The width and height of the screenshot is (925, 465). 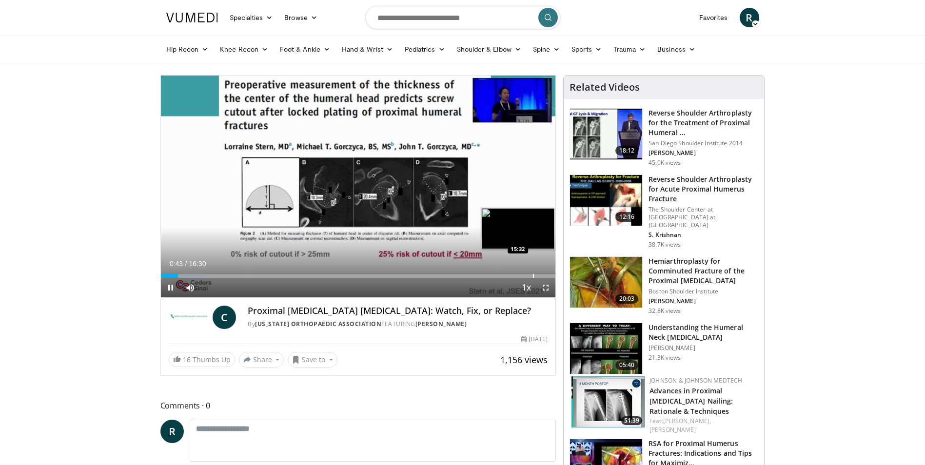 What do you see at coordinates (176, 264) in the screenshot?
I see `span: 0:43` at bounding box center [176, 264].